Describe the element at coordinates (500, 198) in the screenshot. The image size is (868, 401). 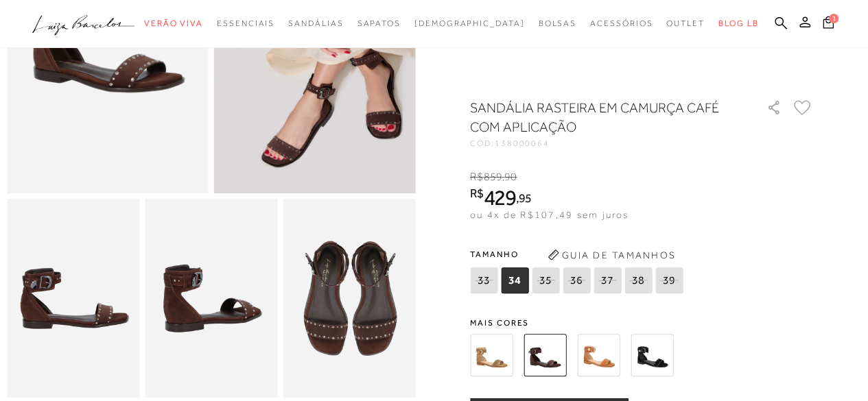
I see `span: 429` at that location.